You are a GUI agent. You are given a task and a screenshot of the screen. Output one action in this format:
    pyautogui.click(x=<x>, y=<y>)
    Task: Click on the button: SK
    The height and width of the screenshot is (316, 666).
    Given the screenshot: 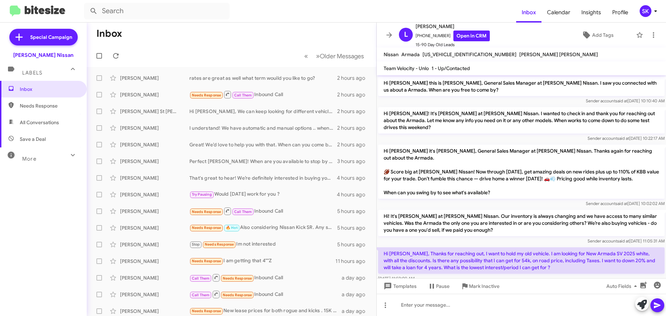 What is the action you would take?
    pyautogui.click(x=646, y=11)
    